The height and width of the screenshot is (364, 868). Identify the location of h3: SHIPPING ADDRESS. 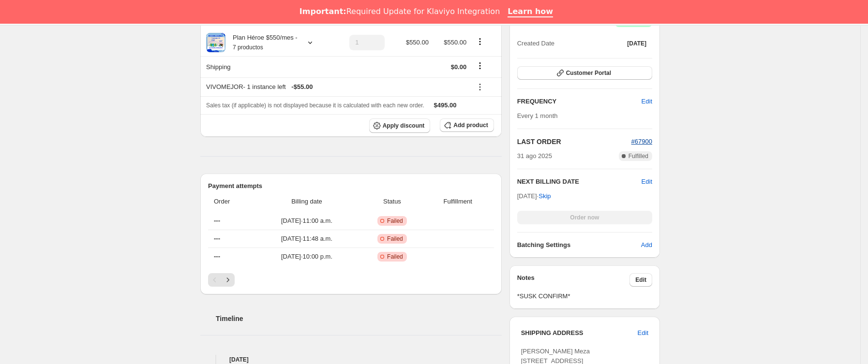
(579, 333).